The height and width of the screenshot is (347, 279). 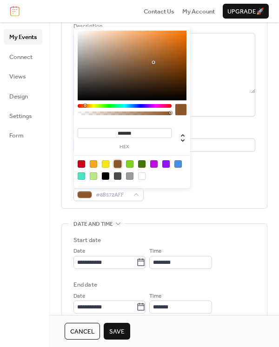 What do you see at coordinates (82, 332) in the screenshot?
I see `span: Cancel` at bounding box center [82, 332].